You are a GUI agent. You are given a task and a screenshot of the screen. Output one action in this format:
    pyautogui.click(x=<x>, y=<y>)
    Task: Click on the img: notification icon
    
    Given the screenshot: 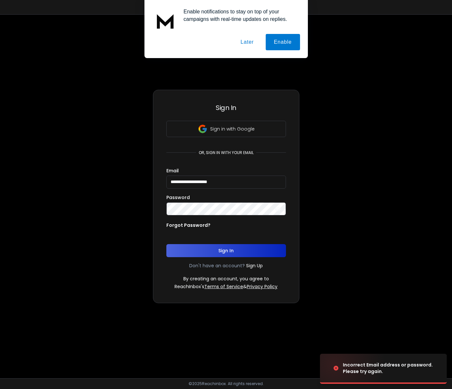 What is the action you would take?
    pyautogui.click(x=165, y=21)
    